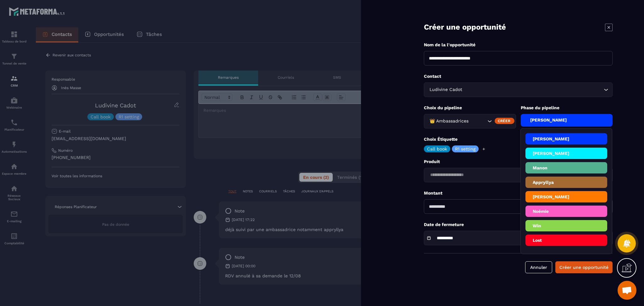 The width and height of the screenshot is (644, 306). Describe the element at coordinates (518, 193) in the screenshot. I see `p: Montant` at that location.